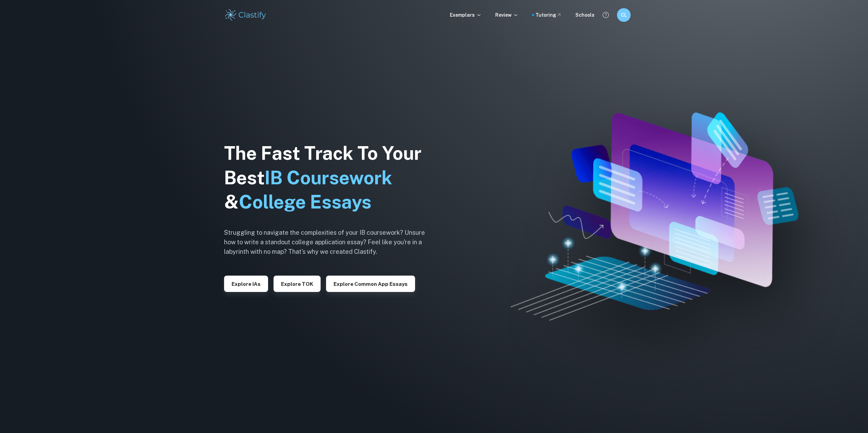 The image size is (868, 433). What do you see at coordinates (371, 284) in the screenshot?
I see `a: Explore Common App essays` at bounding box center [371, 284].